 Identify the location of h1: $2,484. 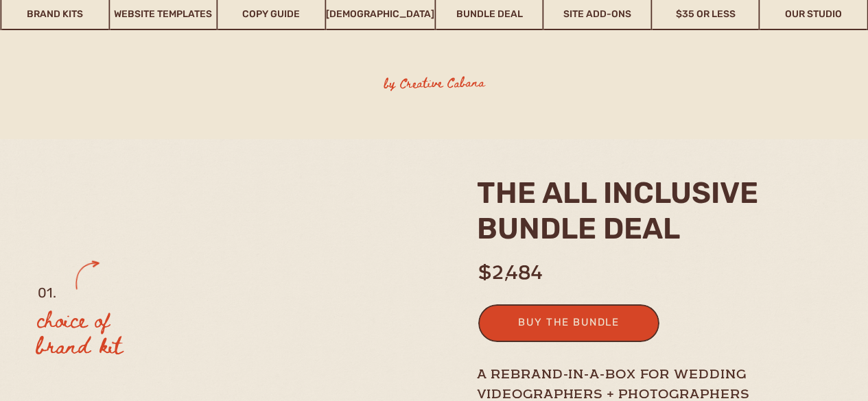
(533, 266).